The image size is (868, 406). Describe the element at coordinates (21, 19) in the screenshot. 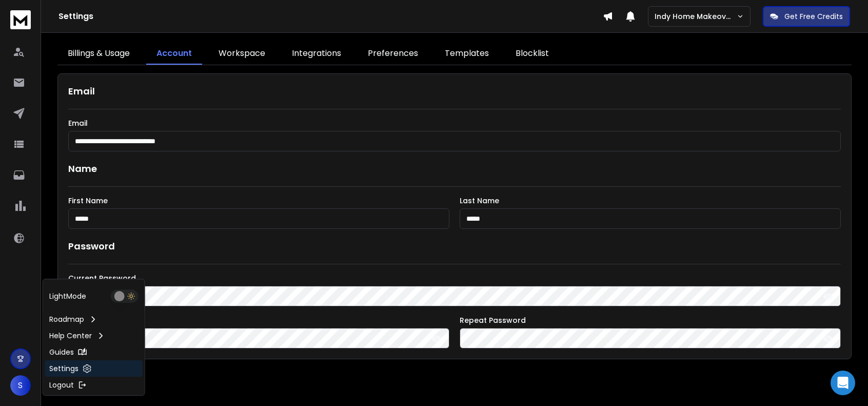

I see `img: logo` at that location.